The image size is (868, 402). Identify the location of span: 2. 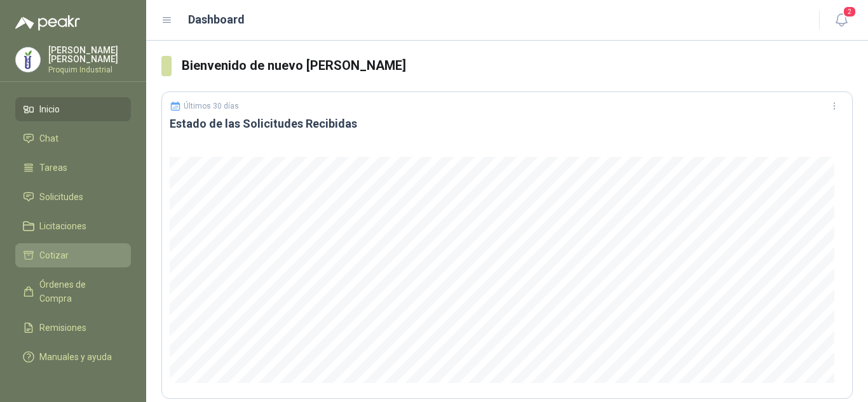
(849, 12).